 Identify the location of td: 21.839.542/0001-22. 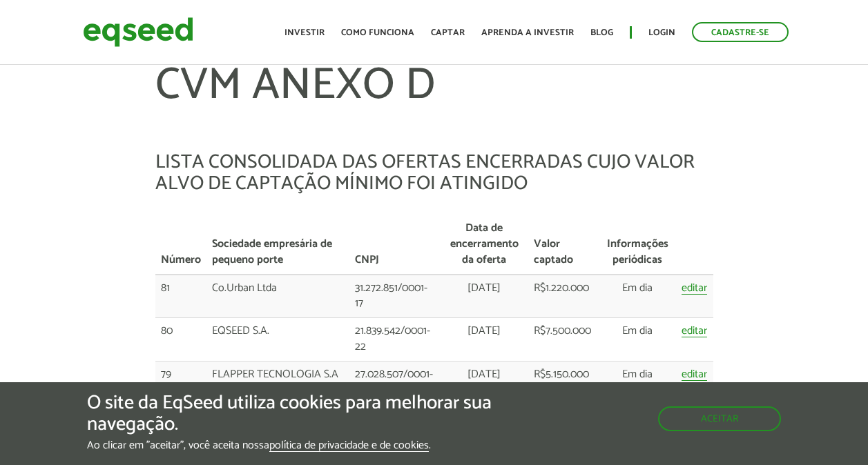
(395, 339).